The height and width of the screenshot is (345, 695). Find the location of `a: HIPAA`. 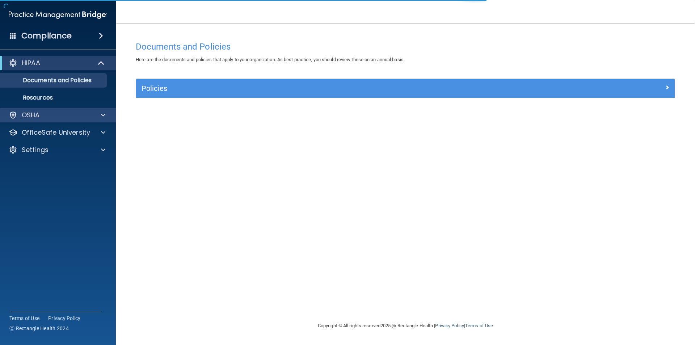

a: HIPAA is located at coordinates (57, 63).